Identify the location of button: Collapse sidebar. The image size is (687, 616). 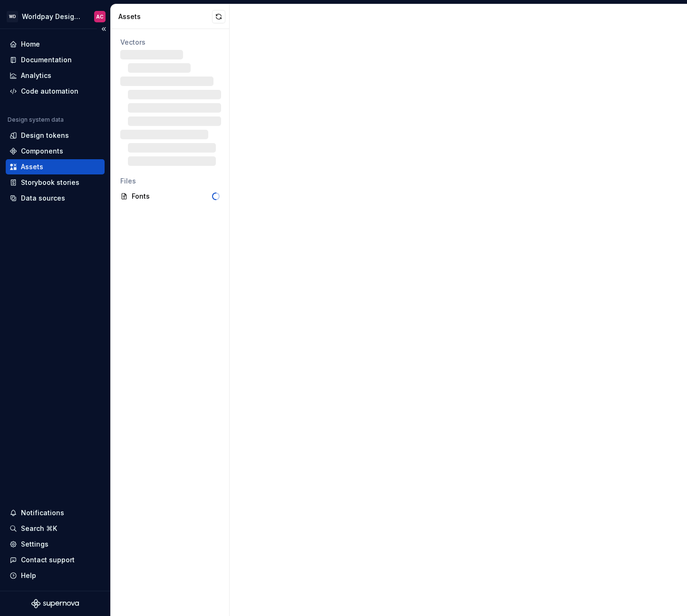
(104, 29).